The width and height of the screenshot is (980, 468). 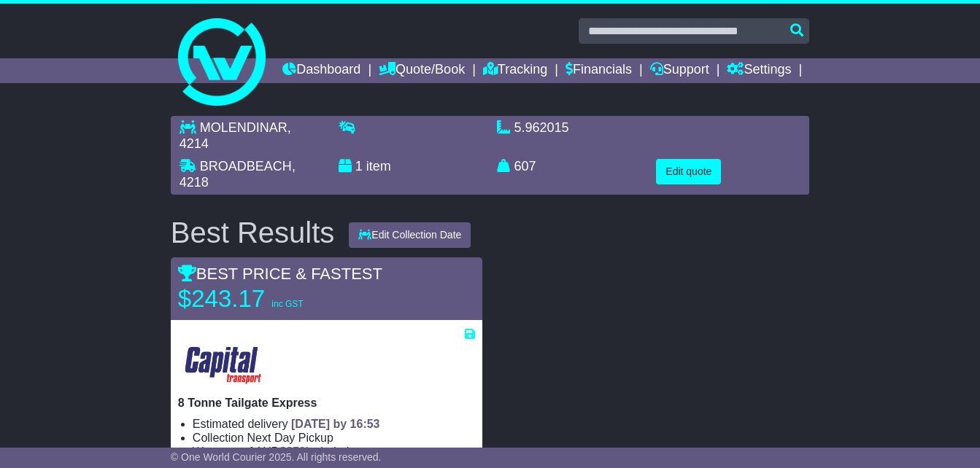 What do you see at coordinates (280, 273) in the screenshot?
I see `span: BEST PRICE & FASTEST` at bounding box center [280, 273].